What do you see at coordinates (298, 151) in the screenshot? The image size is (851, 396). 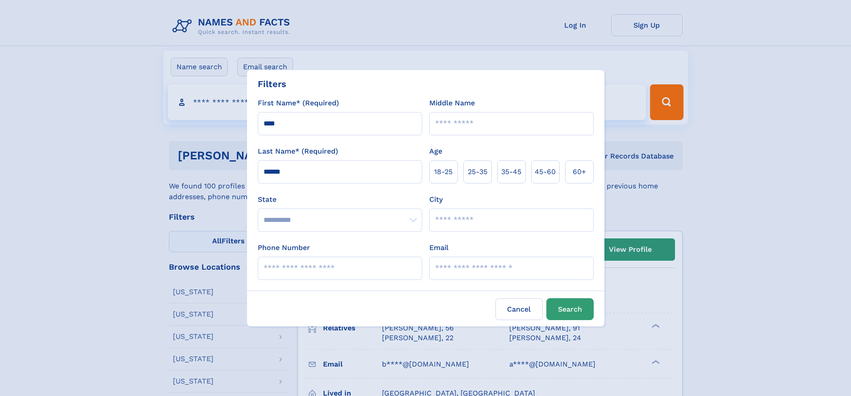 I see `label: Last Name* (Required)` at bounding box center [298, 151].